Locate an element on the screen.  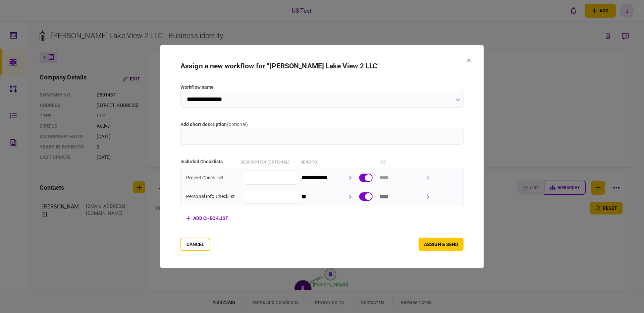
div: send to is located at coordinates (329, 162).